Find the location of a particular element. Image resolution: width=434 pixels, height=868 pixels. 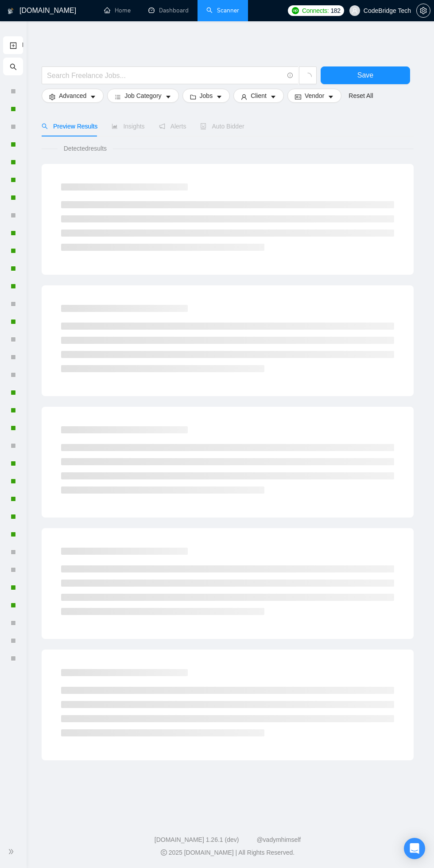

span: Connects: is located at coordinates (315, 11).